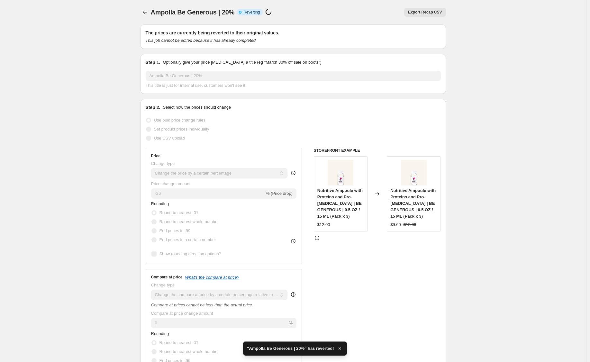 The image size is (590, 362). I want to click on h6: STOREFRONT EXAMPLE, so click(377, 151).